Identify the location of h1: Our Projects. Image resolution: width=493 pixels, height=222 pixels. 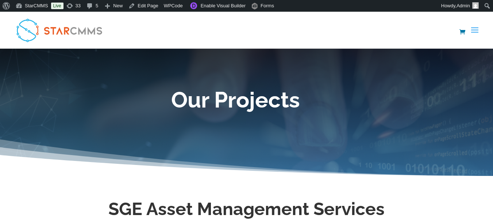
(236, 102).